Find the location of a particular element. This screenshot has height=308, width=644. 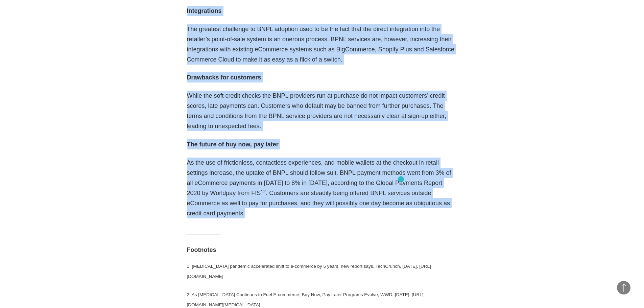

span: Back to Top is located at coordinates (624, 288).